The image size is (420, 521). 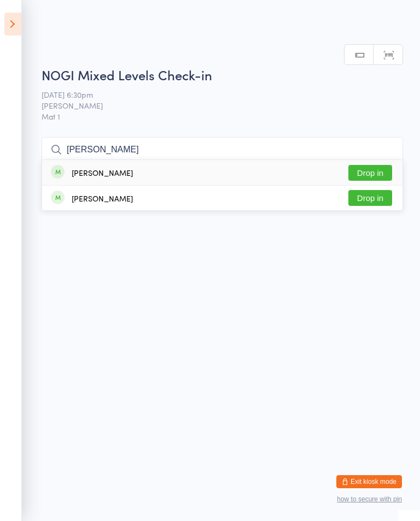 I want to click on h2: NOGI Mixed Levels Check-in, so click(x=222, y=74).